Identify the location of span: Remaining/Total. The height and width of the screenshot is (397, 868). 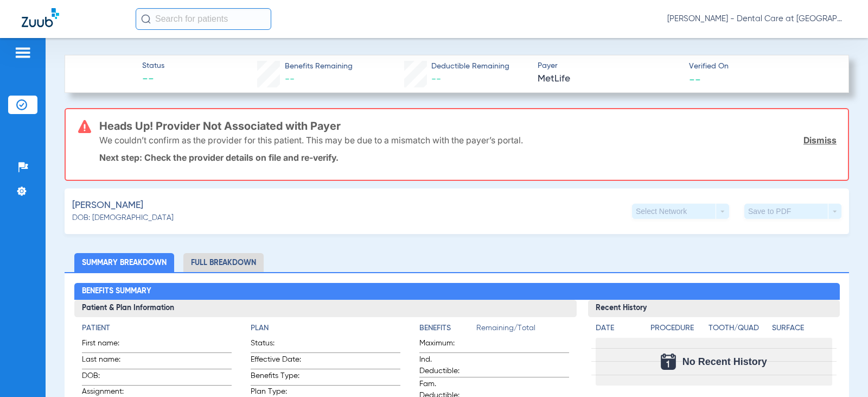
(522, 330).